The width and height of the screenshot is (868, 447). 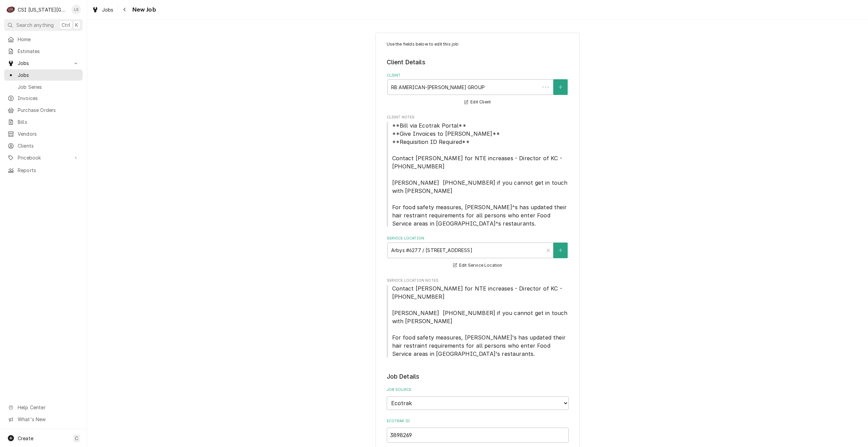 I want to click on div: CSI Kansas City's Avatar, so click(x=11, y=10).